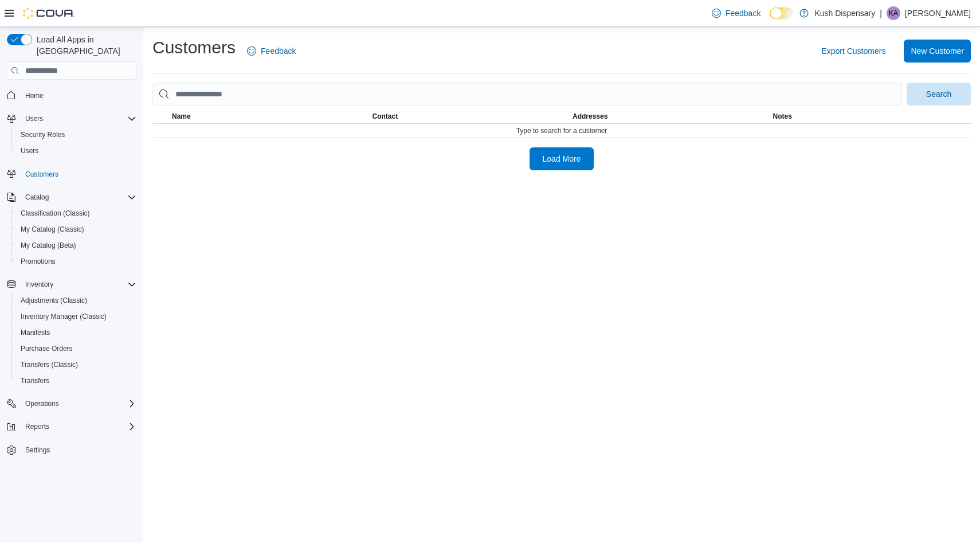 The height and width of the screenshot is (543, 980). I want to click on span: Security Roles, so click(76, 135).